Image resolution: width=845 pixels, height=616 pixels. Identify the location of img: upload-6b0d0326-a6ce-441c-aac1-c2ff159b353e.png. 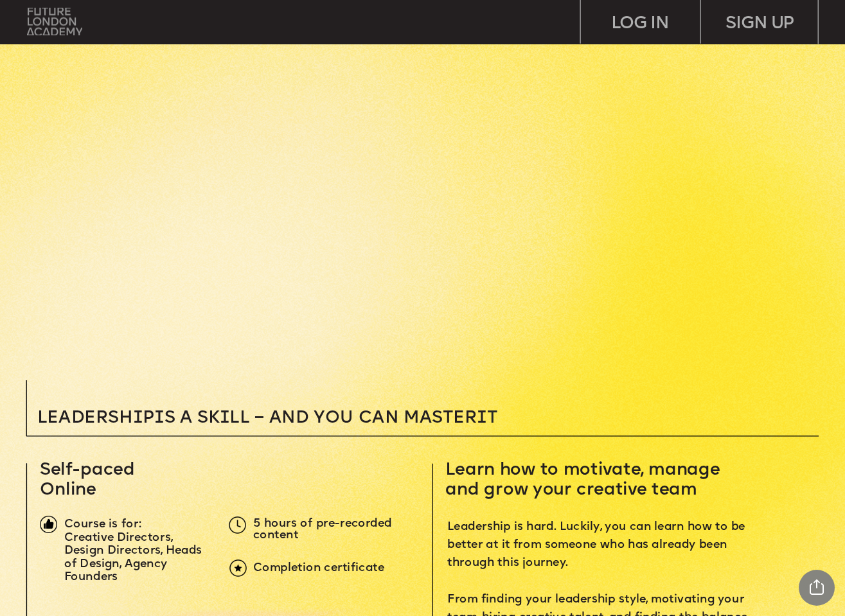
(238, 567).